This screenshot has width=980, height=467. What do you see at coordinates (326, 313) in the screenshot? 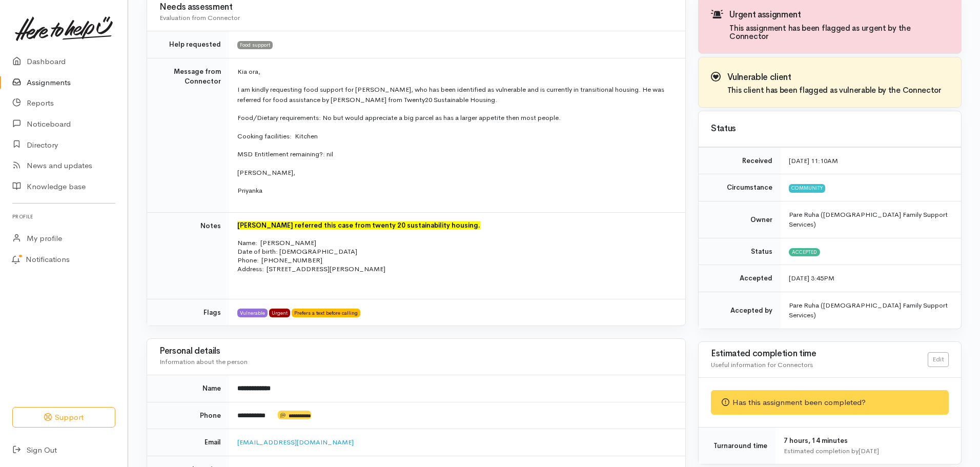
I see `span: Prefers a text before calling` at bounding box center [326, 313].